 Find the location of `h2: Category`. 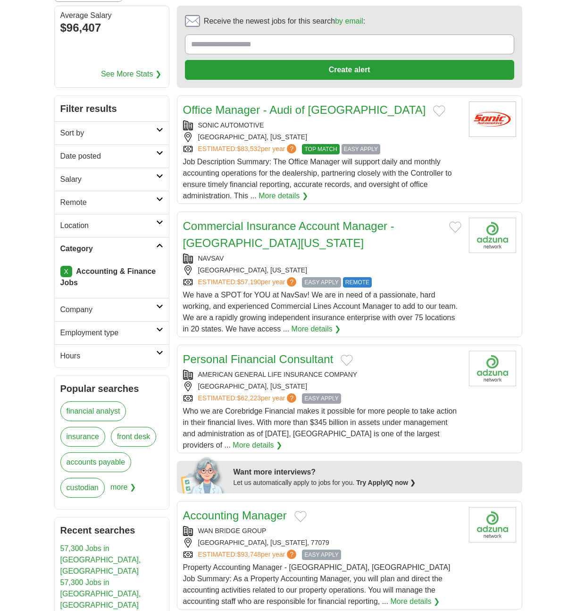

h2: Category is located at coordinates (108, 249).